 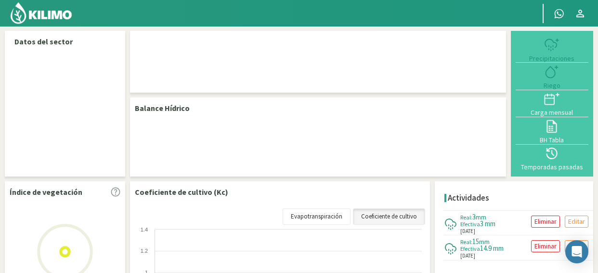 What do you see at coordinates (552, 85) in the screenshot?
I see `div: Riego` at bounding box center [552, 85].